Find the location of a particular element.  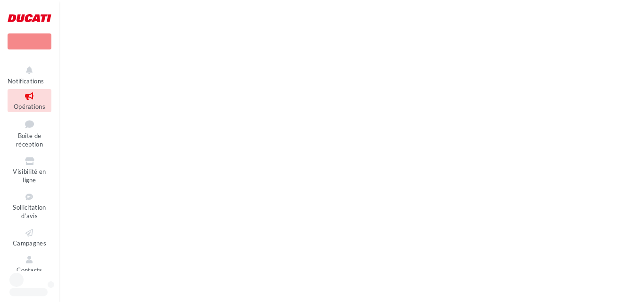

a: Campagnes is located at coordinates (29, 237).